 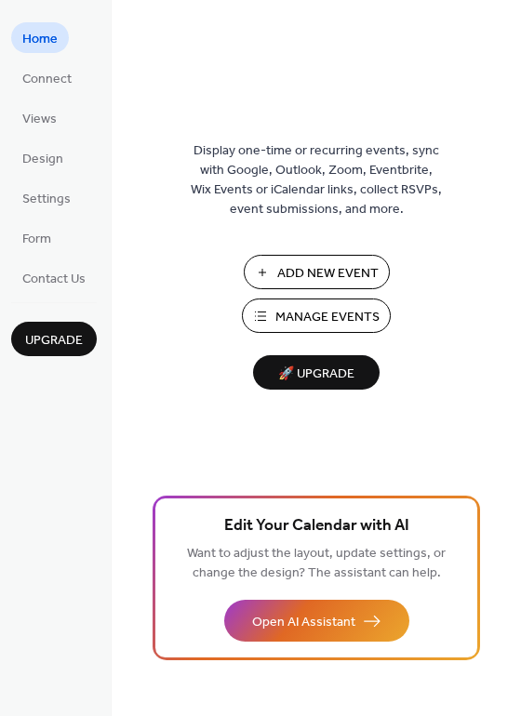 What do you see at coordinates (43, 157) in the screenshot?
I see `a: Design` at bounding box center [43, 157].